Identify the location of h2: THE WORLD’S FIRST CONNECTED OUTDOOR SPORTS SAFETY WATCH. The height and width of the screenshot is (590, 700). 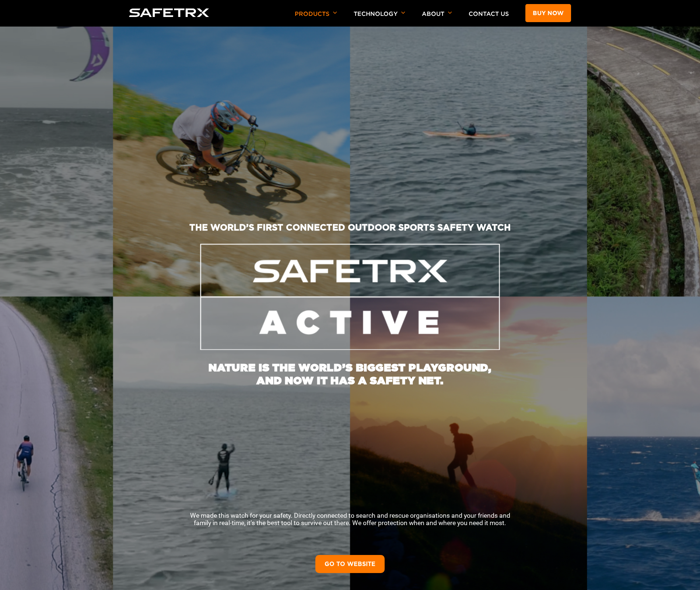
(350, 233).